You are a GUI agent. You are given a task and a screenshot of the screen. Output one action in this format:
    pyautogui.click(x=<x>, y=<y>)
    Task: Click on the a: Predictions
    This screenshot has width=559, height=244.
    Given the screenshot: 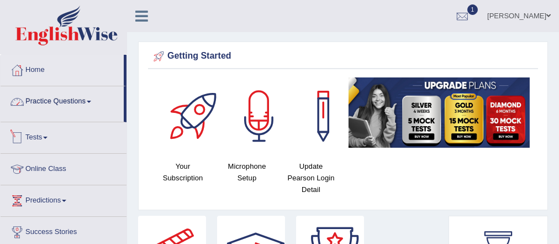 What is the action you would take?
    pyautogui.click(x=64, y=199)
    